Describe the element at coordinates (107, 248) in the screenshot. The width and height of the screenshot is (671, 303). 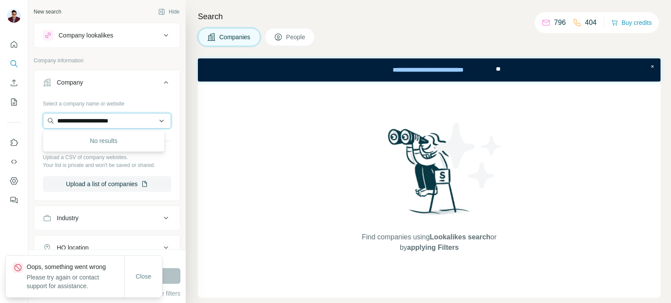
I see `button: HQ location` at that location.